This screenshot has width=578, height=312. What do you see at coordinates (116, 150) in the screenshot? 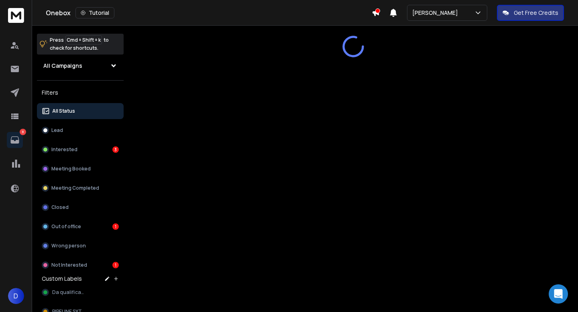
I see `div: 3` at bounding box center [116, 150].